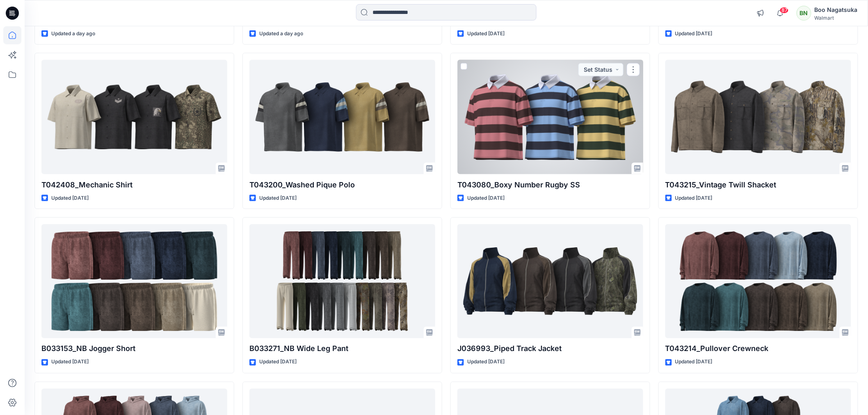 The width and height of the screenshot is (868, 415). I want to click on a: B033153_NB Jogger Short, so click(134, 282).